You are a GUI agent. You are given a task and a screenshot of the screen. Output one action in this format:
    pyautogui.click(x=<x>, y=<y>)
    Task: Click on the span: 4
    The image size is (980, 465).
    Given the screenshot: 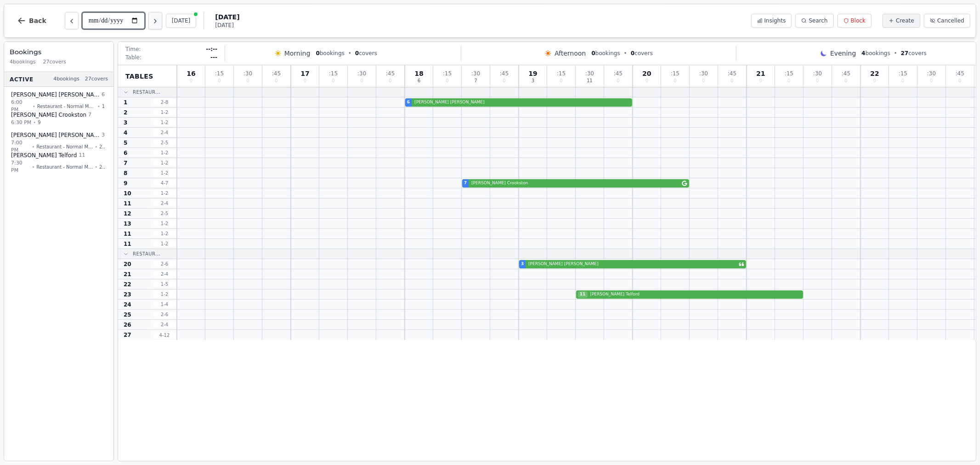 What is the action you would take?
    pyautogui.click(x=863, y=53)
    